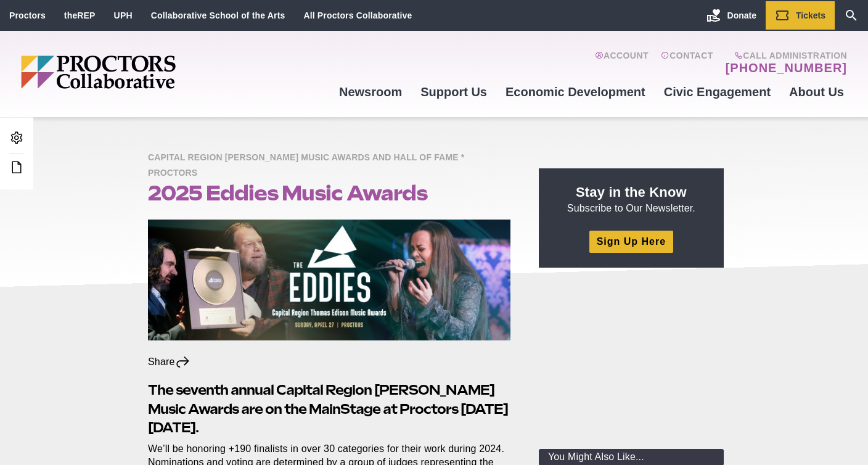  Describe the element at coordinates (145, 72) in the screenshot. I see `img: Proctors logo` at that location.